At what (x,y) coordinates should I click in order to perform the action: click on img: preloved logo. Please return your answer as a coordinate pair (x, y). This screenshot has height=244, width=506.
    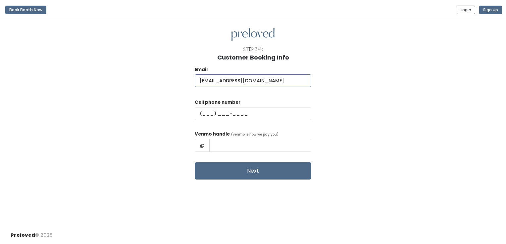
    Looking at the image, I should click on (253, 34).